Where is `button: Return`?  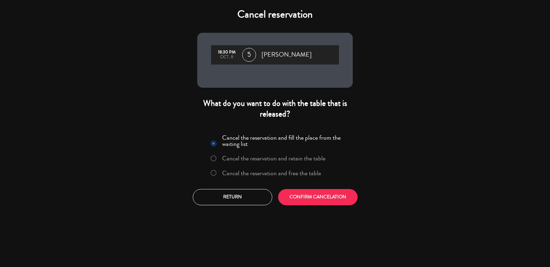 button: Return is located at coordinates (232, 197).